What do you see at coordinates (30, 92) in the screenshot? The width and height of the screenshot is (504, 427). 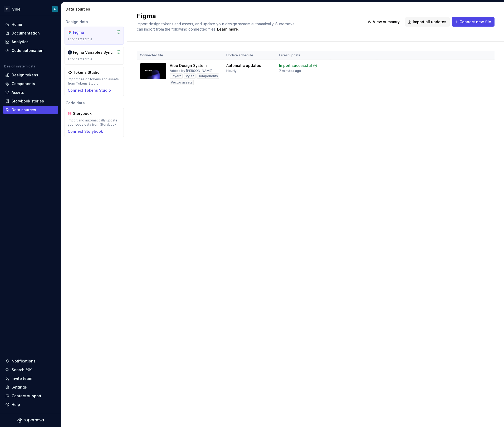 I see `a: Assets` at bounding box center [30, 92].